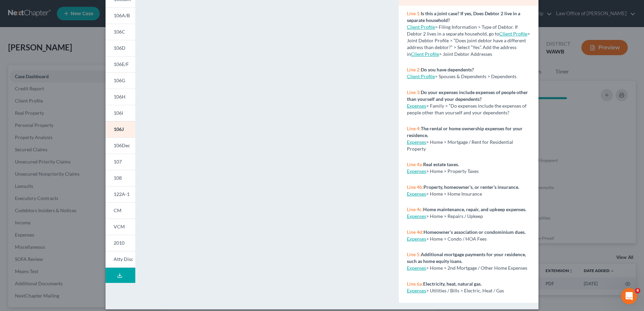 This screenshot has height=311, width=644. What do you see at coordinates (120, 194) in the screenshot?
I see `a: 122A-1` at bounding box center [120, 194].